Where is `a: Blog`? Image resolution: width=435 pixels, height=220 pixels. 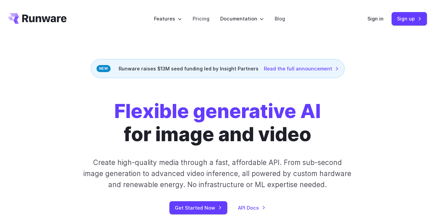
a: Blog is located at coordinates (279, 18).